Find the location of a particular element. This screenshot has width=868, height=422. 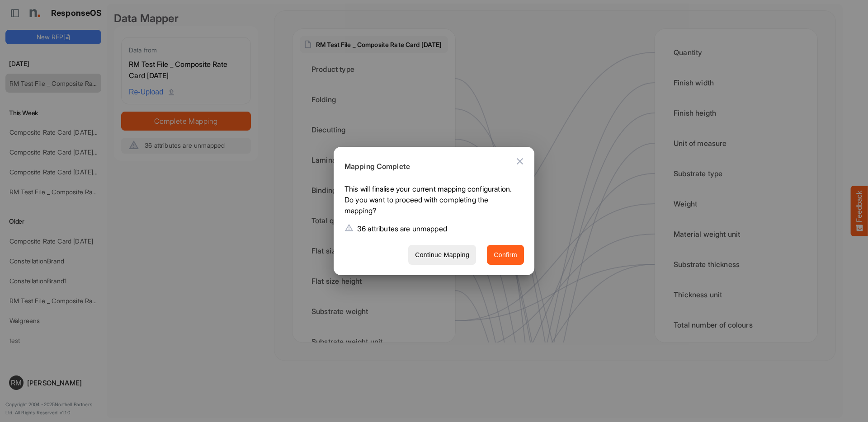

span: Confirm is located at coordinates (505, 254).